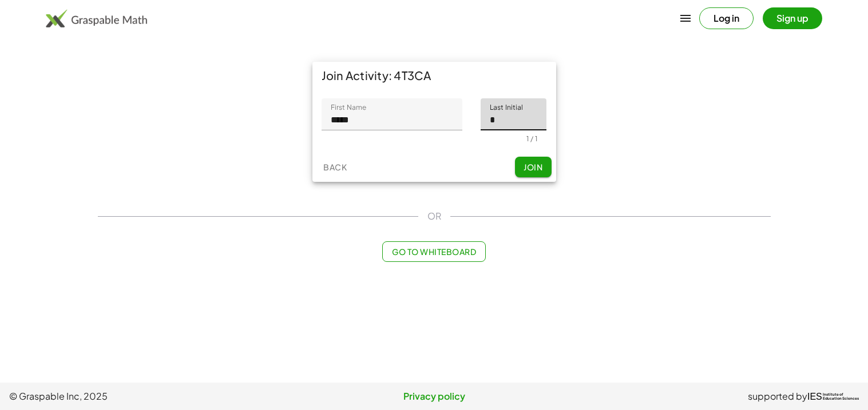  I want to click on button: Go to Whiteboard, so click(434, 252).